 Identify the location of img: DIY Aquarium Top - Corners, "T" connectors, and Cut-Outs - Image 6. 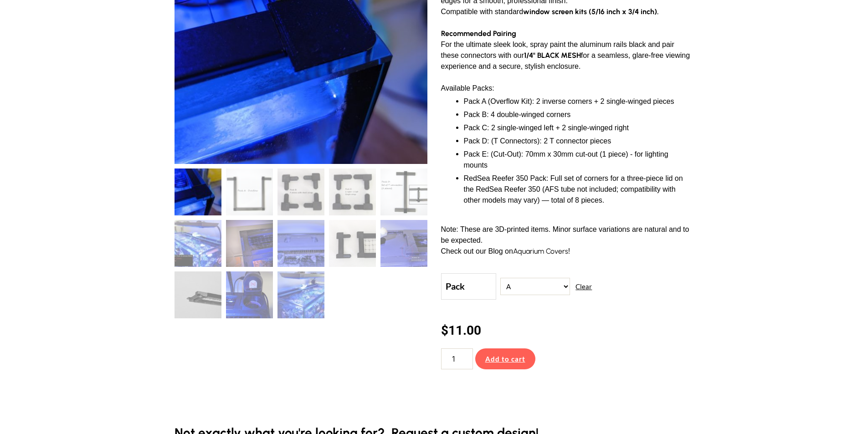
(198, 243).